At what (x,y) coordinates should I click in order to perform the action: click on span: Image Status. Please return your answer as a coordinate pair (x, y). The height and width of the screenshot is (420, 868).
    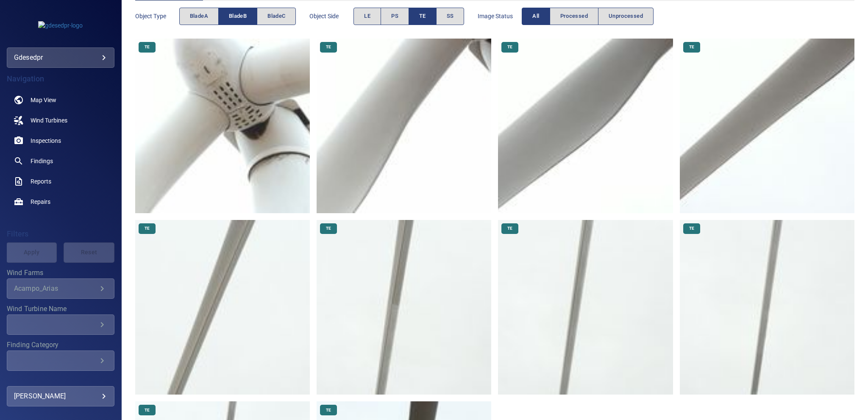
    Looking at the image, I should click on (500, 16).